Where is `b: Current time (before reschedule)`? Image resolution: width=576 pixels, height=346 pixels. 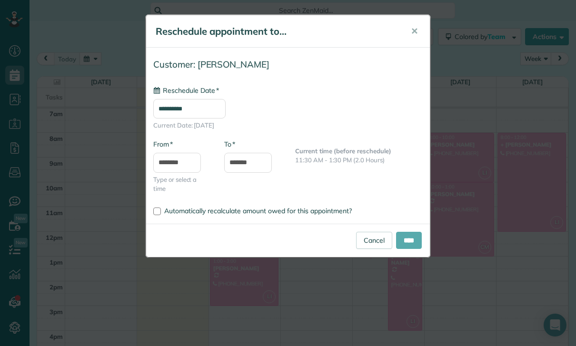 b: Current time (before reschedule) is located at coordinates (343, 151).